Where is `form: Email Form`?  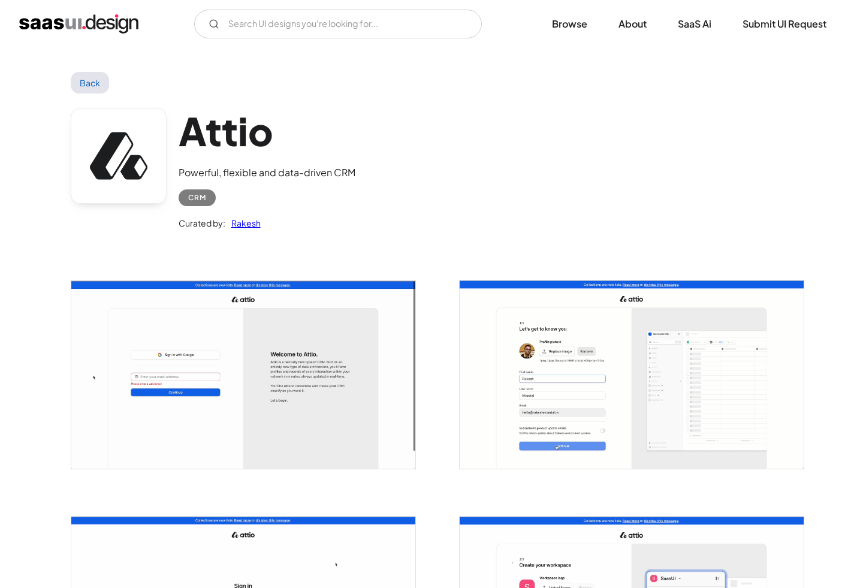
form: Email Form is located at coordinates (338, 24).